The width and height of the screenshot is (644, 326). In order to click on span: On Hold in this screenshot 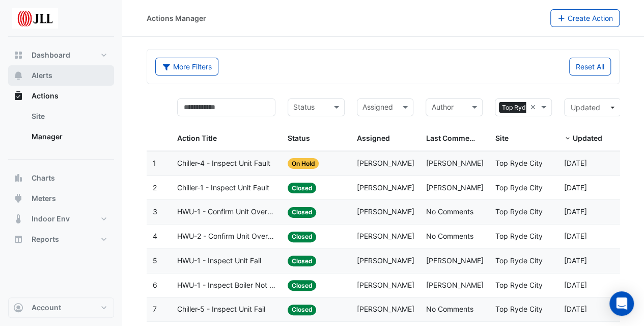, I will do `click(304, 163)`.